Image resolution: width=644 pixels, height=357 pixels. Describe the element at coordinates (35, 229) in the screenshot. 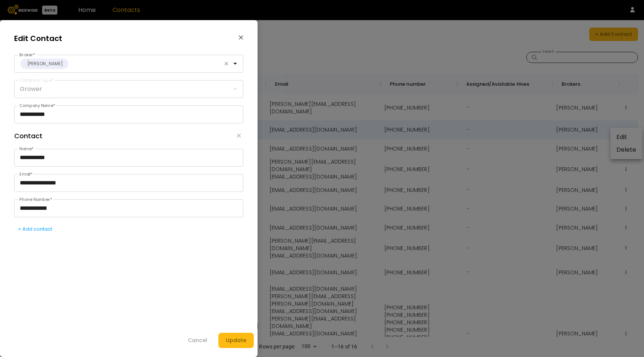

I see `button: + Add contact` at that location.